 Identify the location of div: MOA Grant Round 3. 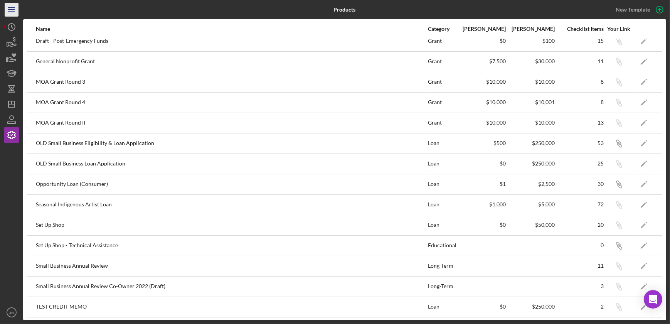
(231, 82).